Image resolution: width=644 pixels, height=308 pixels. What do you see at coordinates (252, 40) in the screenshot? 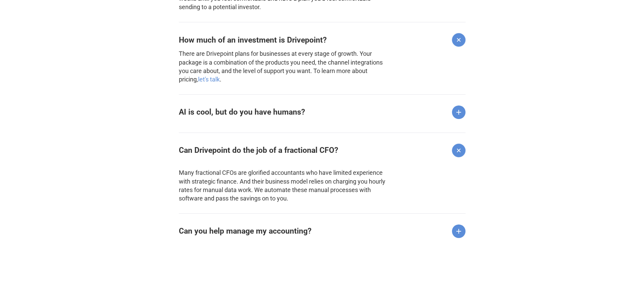
I see `strong: How much of an investment is Drivepoint?` at bounding box center [252, 40].